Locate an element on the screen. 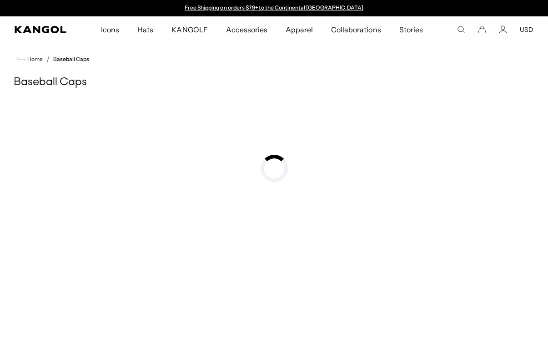 This screenshot has height=356, width=548. a: Collaborations is located at coordinates (356, 30).